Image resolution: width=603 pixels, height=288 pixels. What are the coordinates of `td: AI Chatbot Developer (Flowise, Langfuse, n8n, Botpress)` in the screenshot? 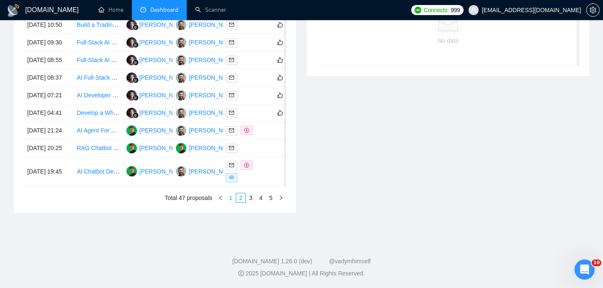 It's located at (98, 171).